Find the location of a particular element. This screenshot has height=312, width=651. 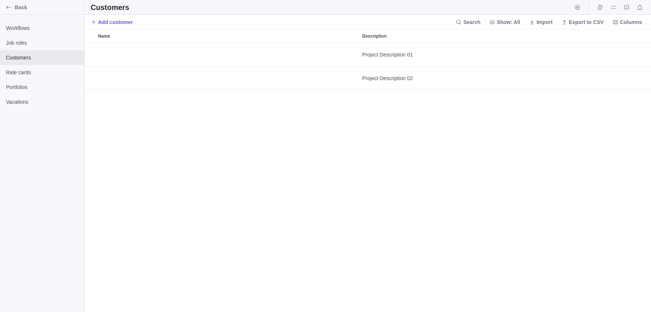

span: Project Description 01 is located at coordinates (387, 55).